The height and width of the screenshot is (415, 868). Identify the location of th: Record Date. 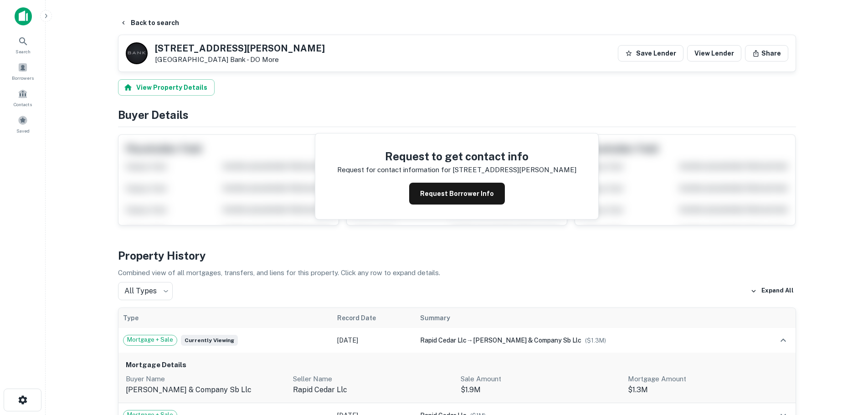
(374, 318).